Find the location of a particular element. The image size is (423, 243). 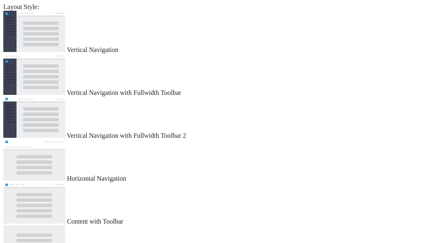

img: content-with-toolbar.jpg is located at coordinates (34, 203).